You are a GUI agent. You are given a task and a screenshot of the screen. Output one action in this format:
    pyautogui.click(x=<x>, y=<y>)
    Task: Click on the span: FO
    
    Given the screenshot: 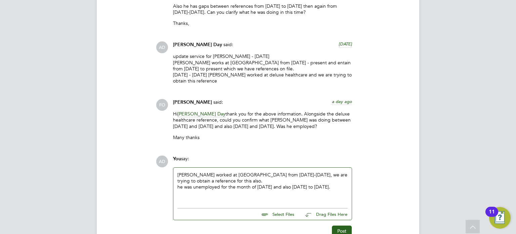 What is the action you would take?
    pyautogui.click(x=162, y=105)
    